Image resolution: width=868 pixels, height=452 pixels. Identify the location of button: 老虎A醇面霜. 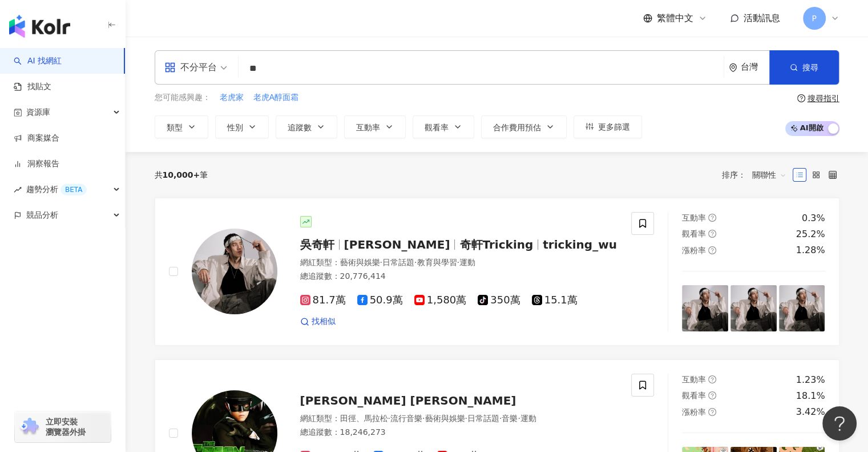
(277, 98).